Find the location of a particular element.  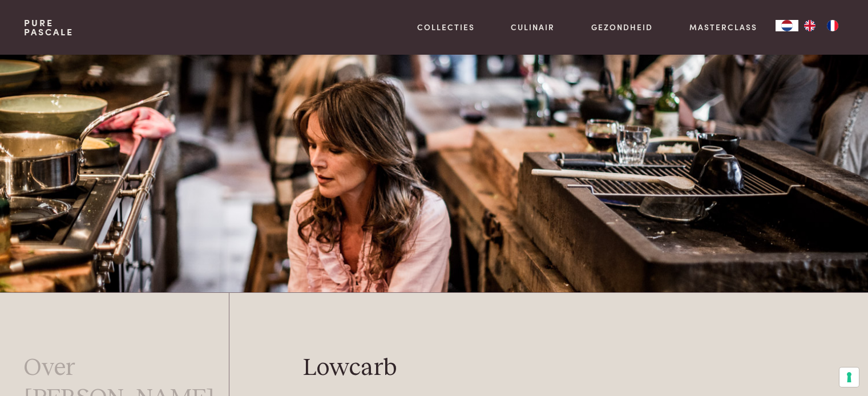

div: Language is located at coordinates (786, 26).